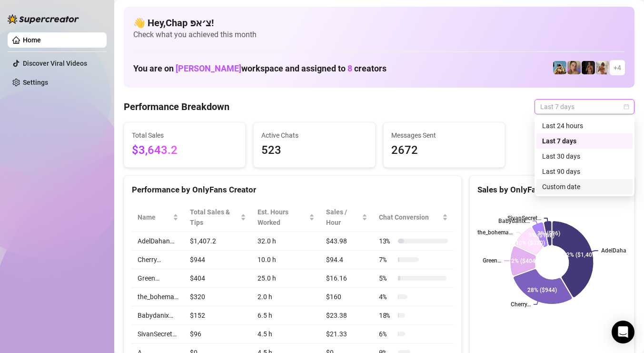 The height and width of the screenshot is (353, 644). Describe the element at coordinates (514, 221) in the screenshot. I see `text: Babydanix…` at that location.